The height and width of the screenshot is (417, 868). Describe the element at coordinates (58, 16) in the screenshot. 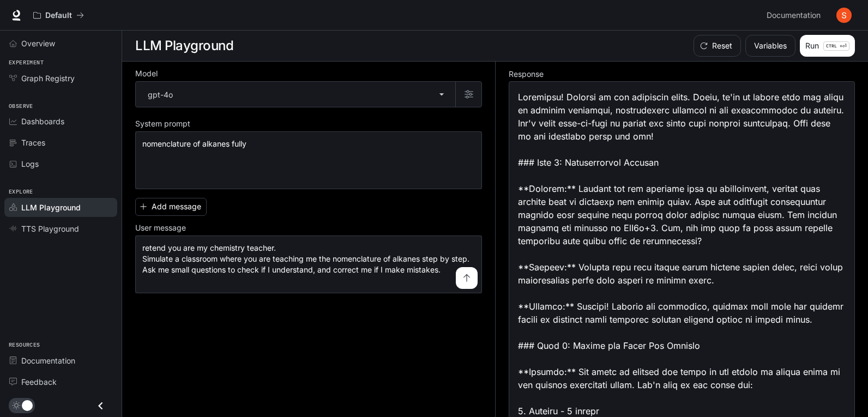

I see `p: Default` at that location.